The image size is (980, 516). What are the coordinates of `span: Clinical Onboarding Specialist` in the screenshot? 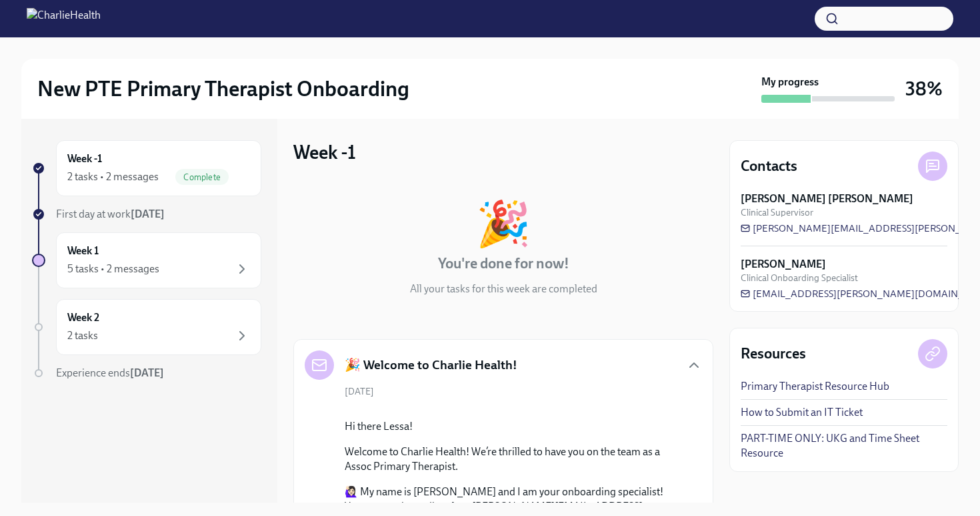 It's located at (799, 277).